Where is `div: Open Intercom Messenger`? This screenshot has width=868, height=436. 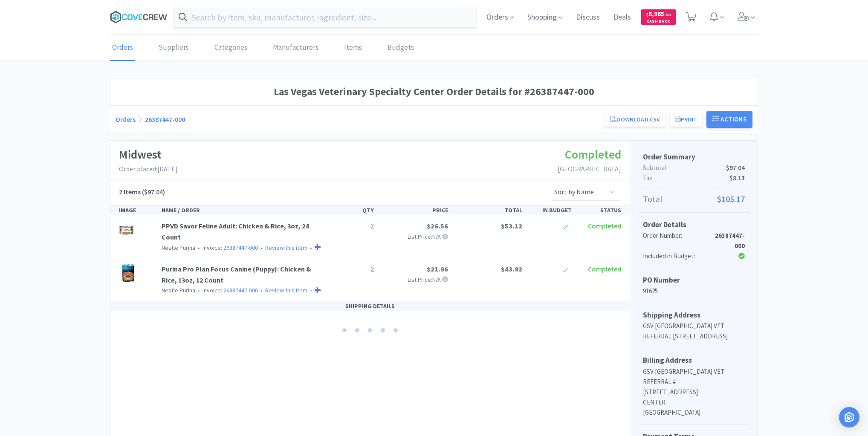 div: Open Intercom Messenger is located at coordinates (849, 418).